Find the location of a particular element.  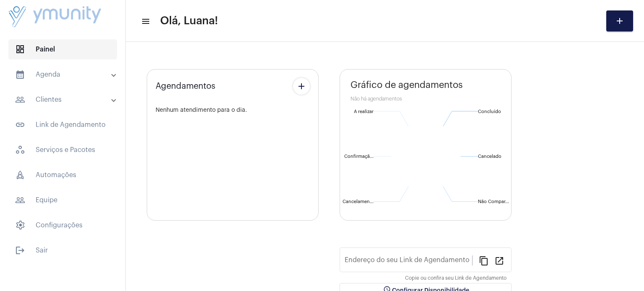

span: Configurações is located at coordinates (62, 225).